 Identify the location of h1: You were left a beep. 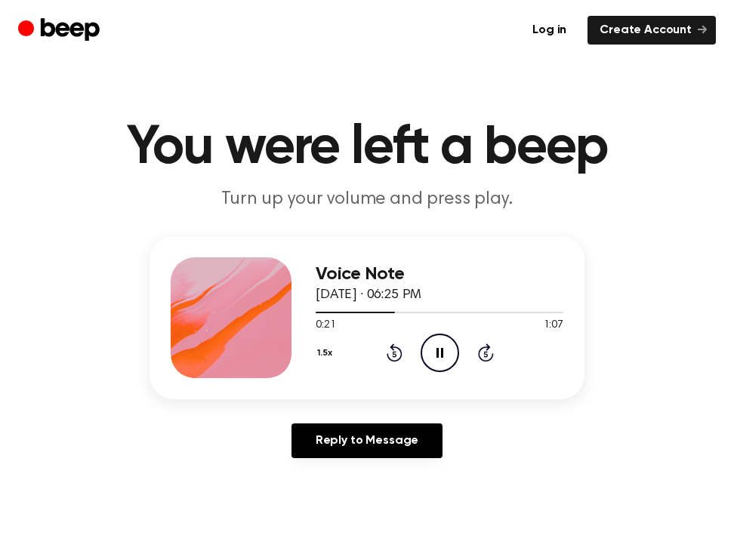
(367, 148).